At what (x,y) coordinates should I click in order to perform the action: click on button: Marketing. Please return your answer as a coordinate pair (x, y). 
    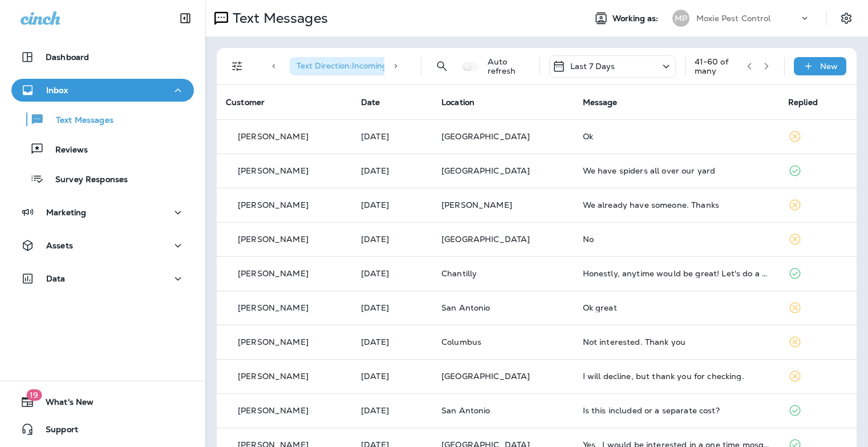
    Looking at the image, I should click on (103, 212).